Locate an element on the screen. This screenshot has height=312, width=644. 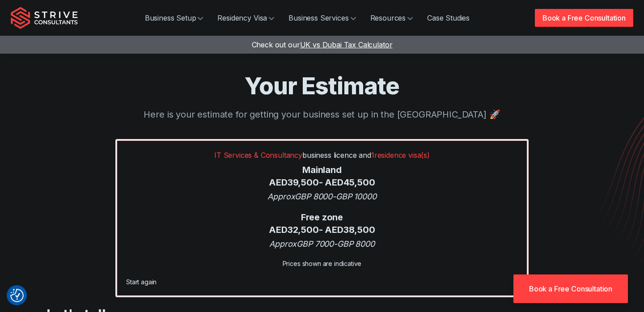
p: business licence and is located at coordinates (322, 155).